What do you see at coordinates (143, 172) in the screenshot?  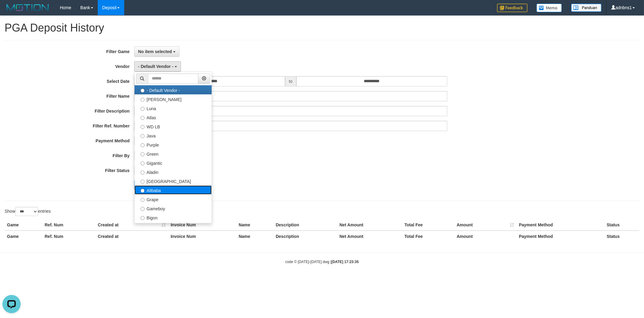 I see `input: Aladin` at bounding box center [143, 172].